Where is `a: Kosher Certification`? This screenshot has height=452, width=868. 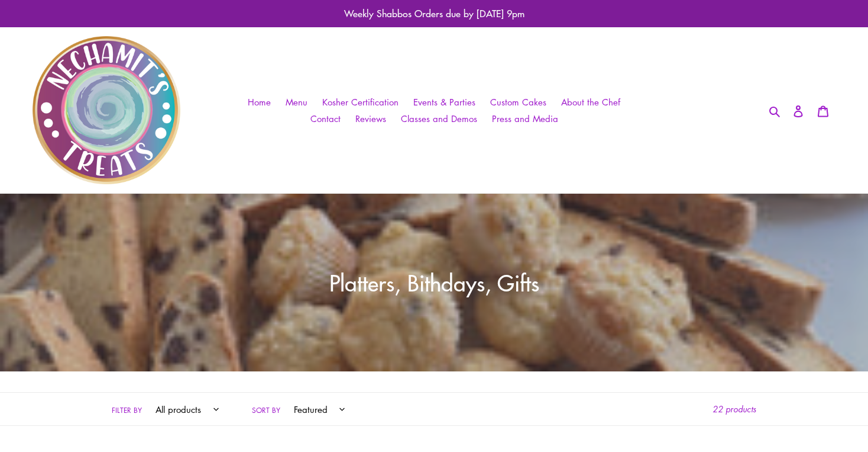 a: Kosher Certification is located at coordinates (360, 102).